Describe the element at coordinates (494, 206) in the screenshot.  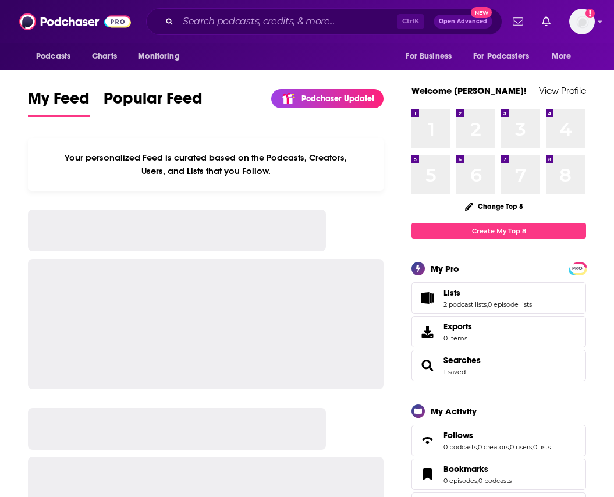
I see `button: Change Top 8` at that location.